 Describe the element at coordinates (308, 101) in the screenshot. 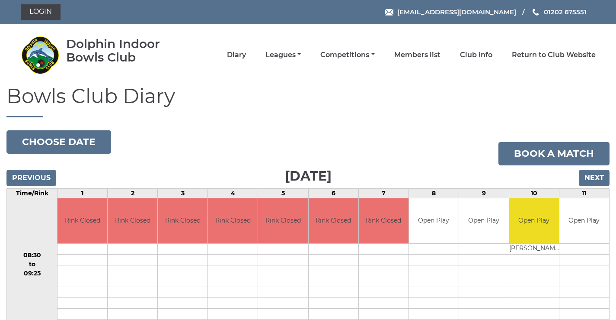

I see `h1: Bowls Club Diary` at that location.